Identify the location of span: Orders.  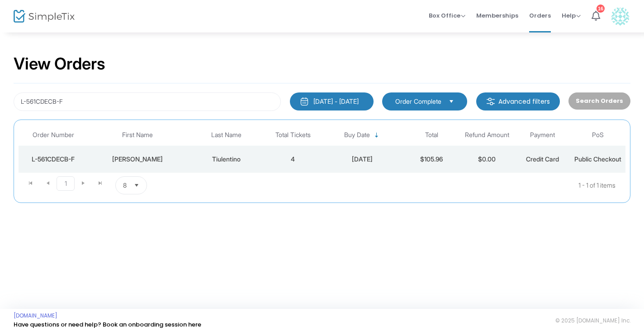
(540, 15).